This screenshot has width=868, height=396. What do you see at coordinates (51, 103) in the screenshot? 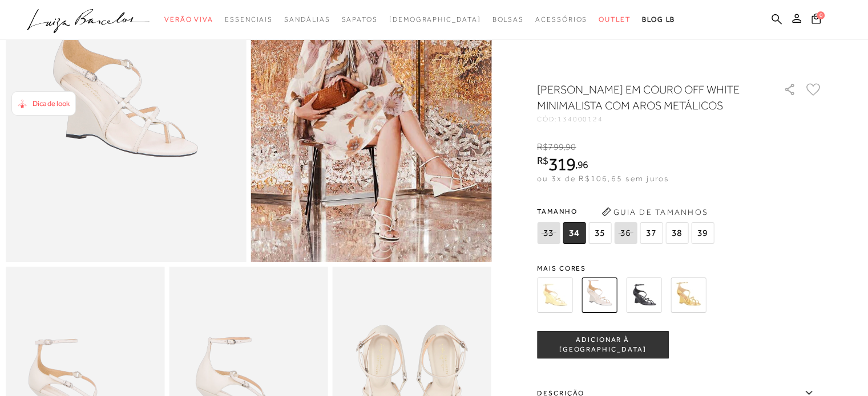
I see `span: Dica de look` at bounding box center [51, 103].